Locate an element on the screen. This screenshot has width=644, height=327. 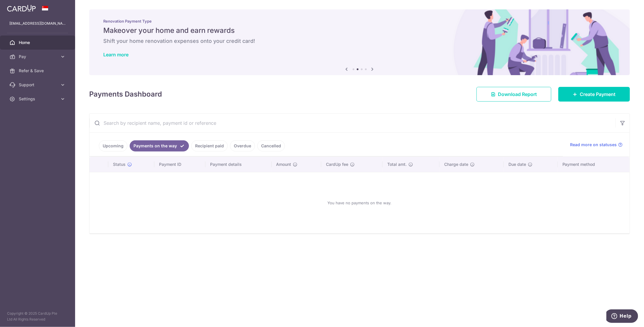
img: CardUp is located at coordinates (22, 8).